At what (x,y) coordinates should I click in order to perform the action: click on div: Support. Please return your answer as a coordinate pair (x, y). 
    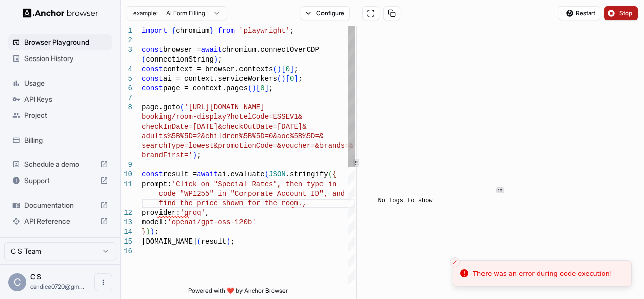
    Looking at the image, I should click on (60, 180).